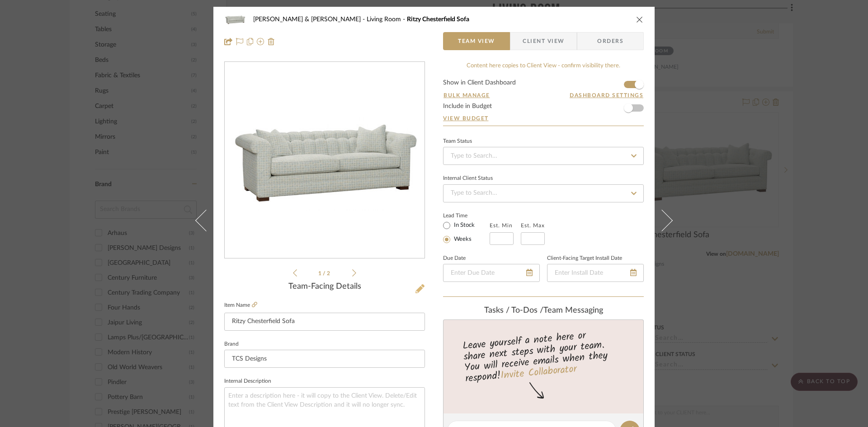 This screenshot has width=868, height=427. Describe the element at coordinates (543, 119) in the screenshot. I see `a: View Budget` at that location.